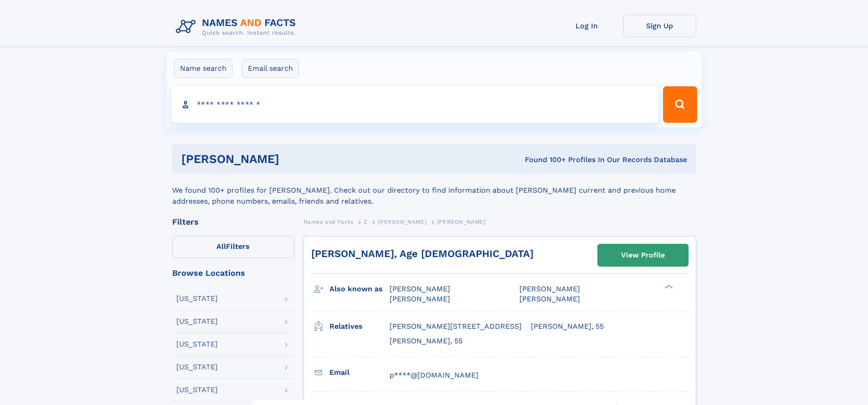  I want to click on label: Filters, so click(233, 247).